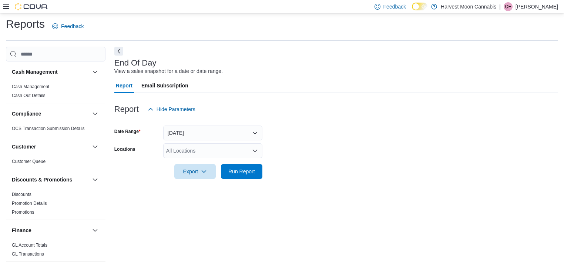 Image resolution: width=564 pixels, height=270 pixels. I want to click on button: Hide Parameters, so click(171, 109).